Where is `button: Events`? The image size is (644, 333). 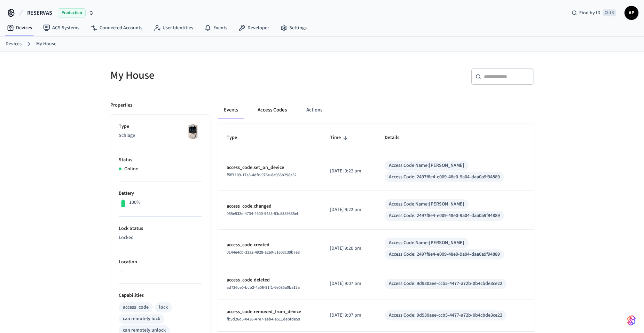
button: Events is located at coordinates (231, 110).